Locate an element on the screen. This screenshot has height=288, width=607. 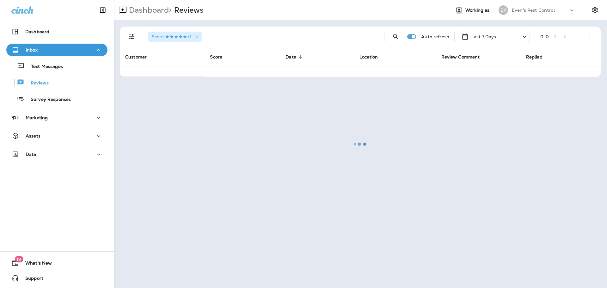
p: Inbox is located at coordinates (32, 50).